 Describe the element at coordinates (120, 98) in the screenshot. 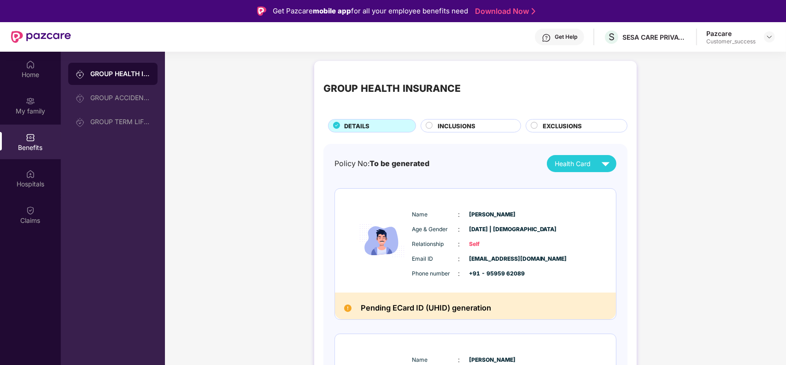

I see `div: GROUP ACCIDENTAL INSURANCE` at that location.